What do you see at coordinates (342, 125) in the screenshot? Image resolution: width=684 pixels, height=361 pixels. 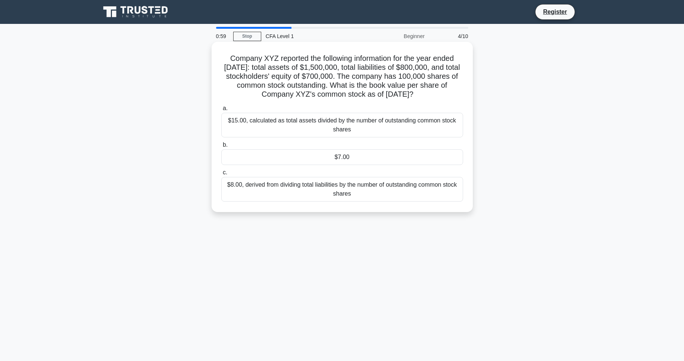 I see `div: $15.00, calculated as total assets divided by the number of outstanding common stock shares` at bounding box center [342, 125].